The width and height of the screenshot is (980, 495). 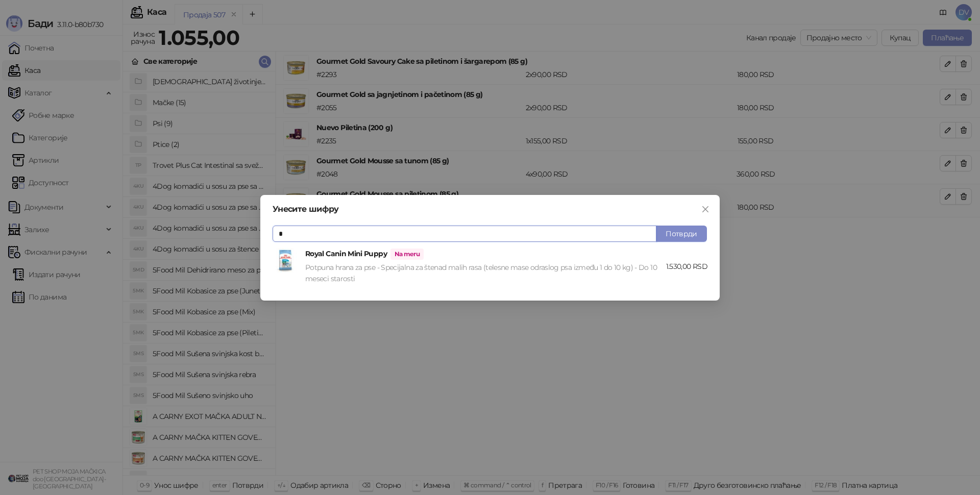 I want to click on button: Потврди, so click(x=681, y=234).